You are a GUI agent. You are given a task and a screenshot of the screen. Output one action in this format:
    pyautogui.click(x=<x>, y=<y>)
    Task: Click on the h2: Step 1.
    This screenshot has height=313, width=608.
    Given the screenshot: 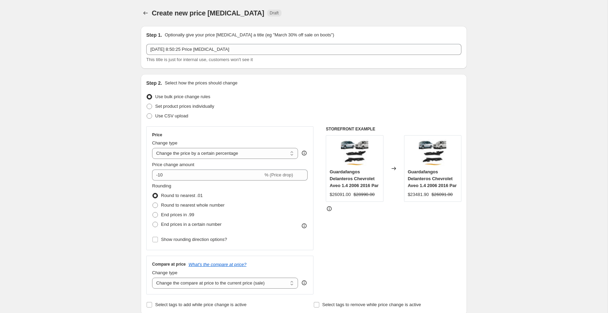 What is the action you would take?
    pyautogui.click(x=154, y=35)
    